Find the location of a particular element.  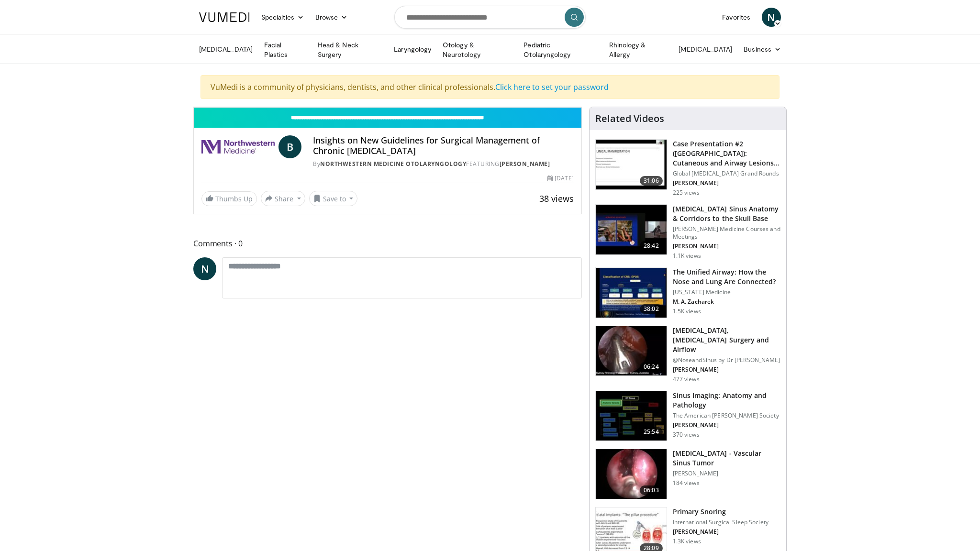

div: VuMedi is a community of physicians, dentists, and other clinical professionals. is located at coordinates (490, 87).